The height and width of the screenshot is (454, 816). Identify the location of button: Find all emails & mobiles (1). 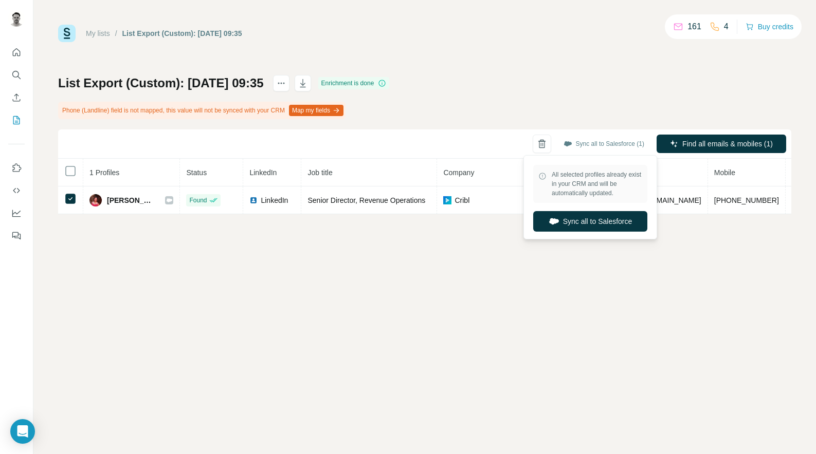
(721, 144).